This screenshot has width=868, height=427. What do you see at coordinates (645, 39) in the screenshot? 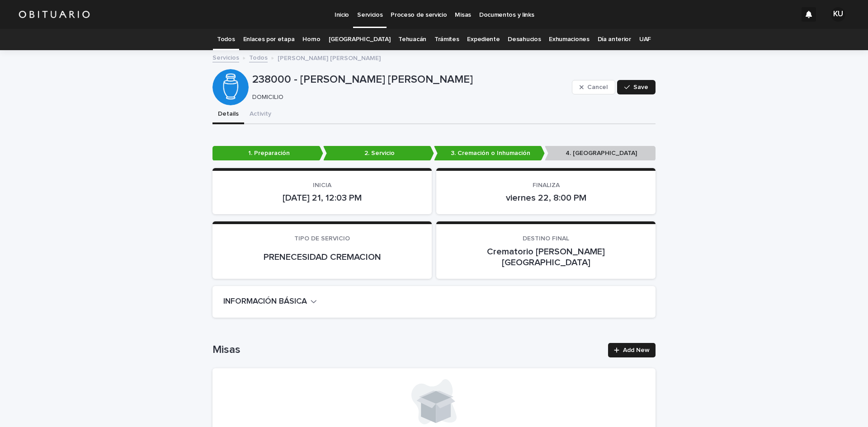
I see `a: UAF` at bounding box center [645, 39].